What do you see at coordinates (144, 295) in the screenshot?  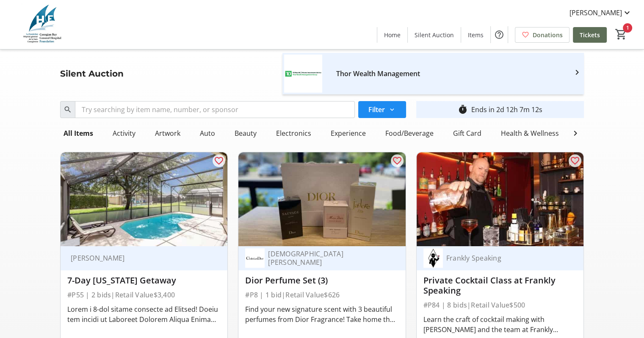 I see `div: #P55 | 2 bids | Retail Value $3,400` at bounding box center [144, 295].